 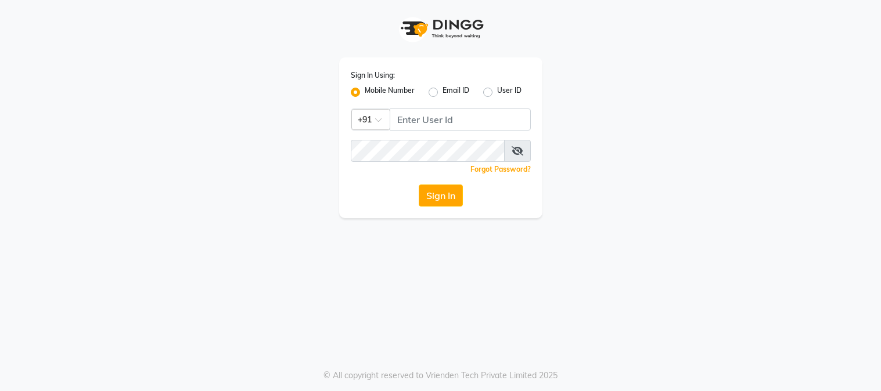 I want to click on label: Sign In Using:, so click(x=373, y=76).